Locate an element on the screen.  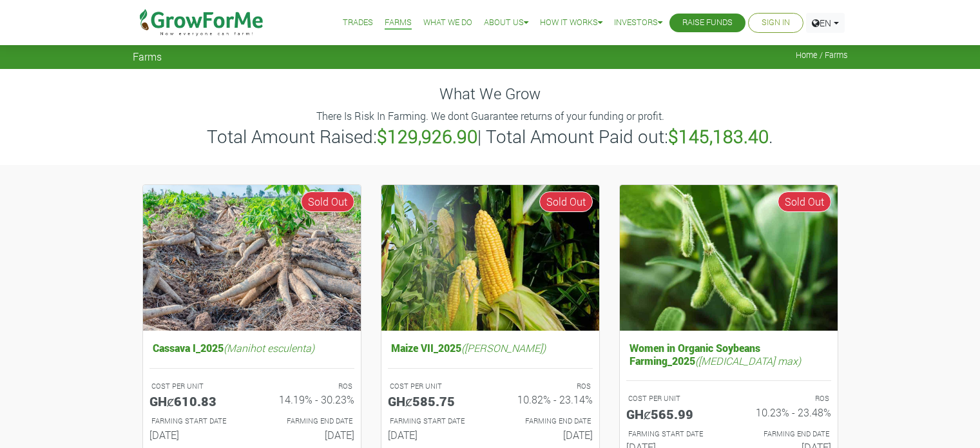
a: Sign In is located at coordinates (775, 22).